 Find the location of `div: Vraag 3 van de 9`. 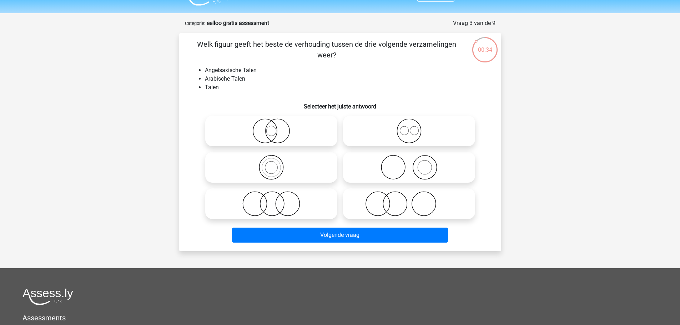

div: Vraag 3 van de 9 is located at coordinates (474, 23).